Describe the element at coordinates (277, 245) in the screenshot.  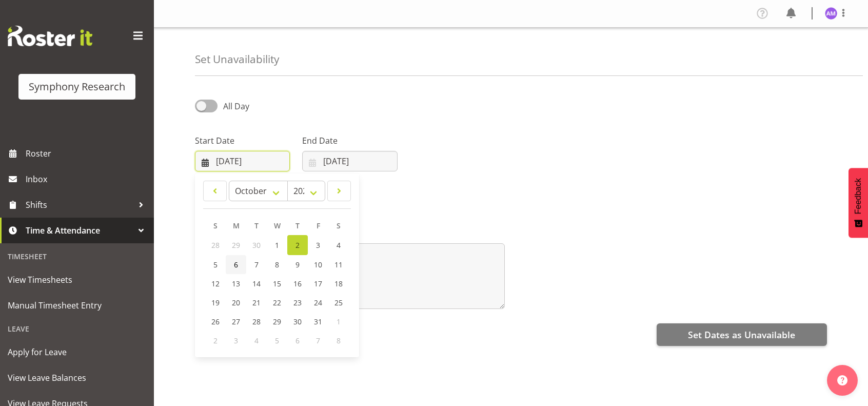
I see `a: 1` at that location.